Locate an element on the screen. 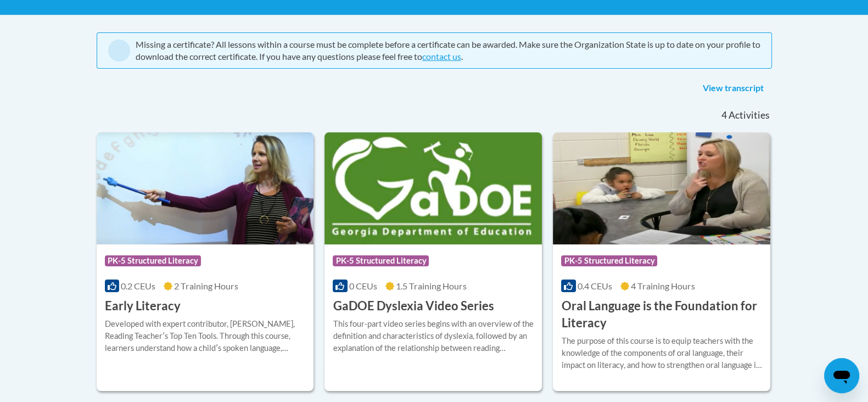  h3: Early Literacy is located at coordinates (143, 306).